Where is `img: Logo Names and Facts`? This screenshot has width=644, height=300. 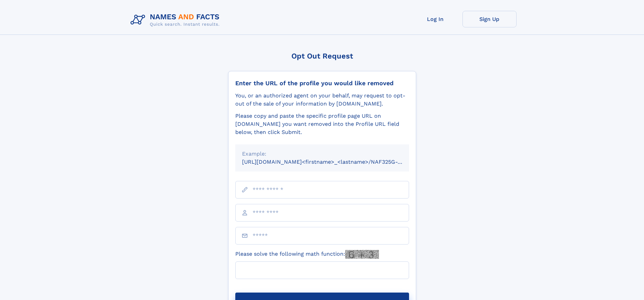 img: Logo Names and Facts is located at coordinates (176, 20).